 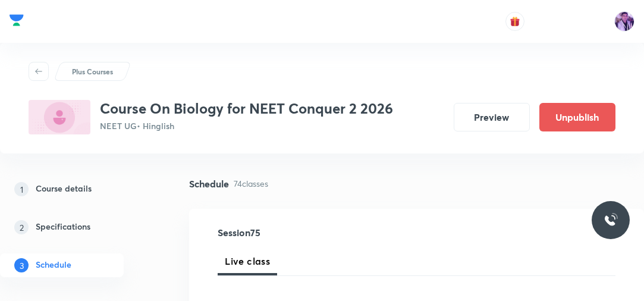 I want to click on p: 3, so click(x=21, y=265).